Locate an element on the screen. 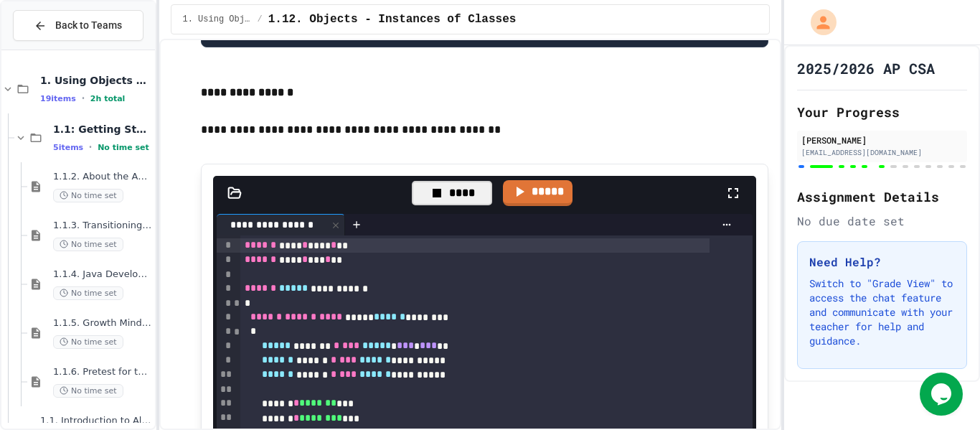  span: 1.12. Objects - Instances of Classes is located at coordinates (393, 19).